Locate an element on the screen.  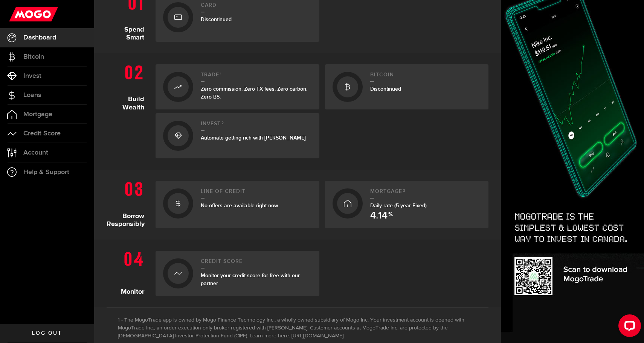
span: Daily rate (5 year Fixed) is located at coordinates (398, 206).